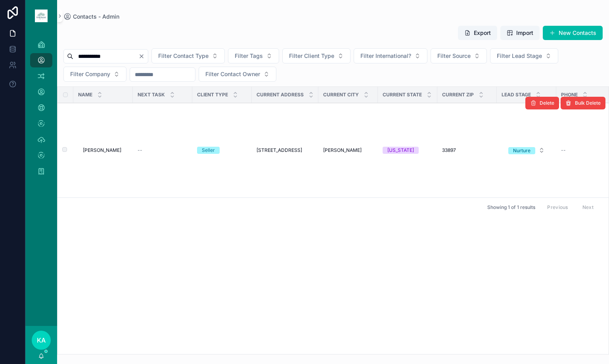  I want to click on button: Bulk Delete, so click(583, 103).